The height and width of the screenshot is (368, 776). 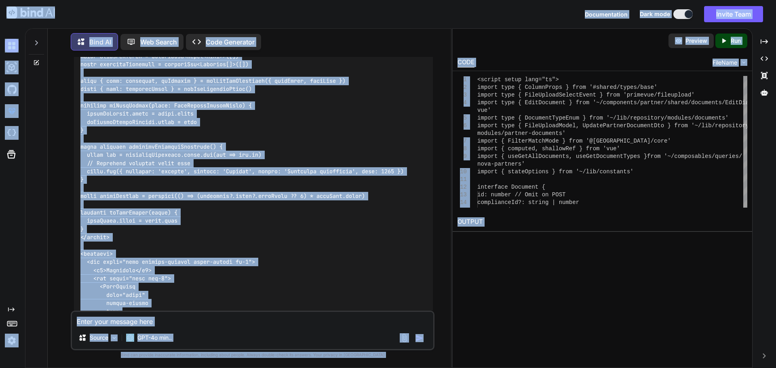 I want to click on img: attachment, so click(x=404, y=338).